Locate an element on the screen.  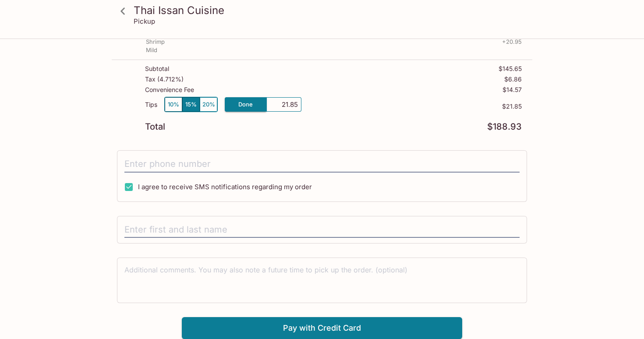
button: Done is located at coordinates (245, 104).